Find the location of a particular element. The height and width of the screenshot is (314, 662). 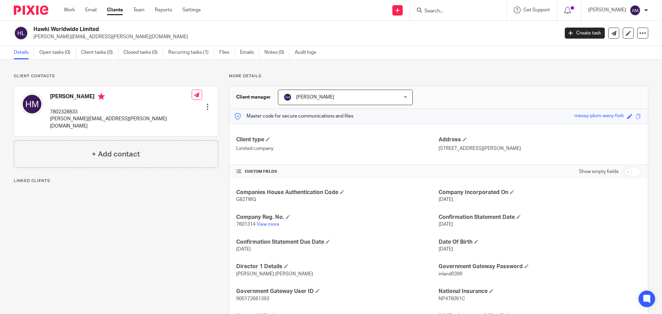

a: Closed tasks (0) is located at coordinates (143, 52).